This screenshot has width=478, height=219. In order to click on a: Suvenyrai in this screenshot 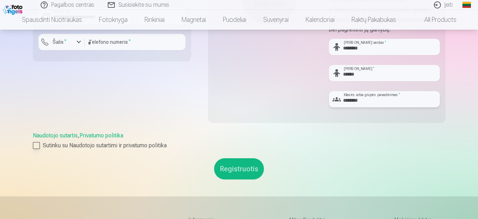, I will do `click(276, 20)`.